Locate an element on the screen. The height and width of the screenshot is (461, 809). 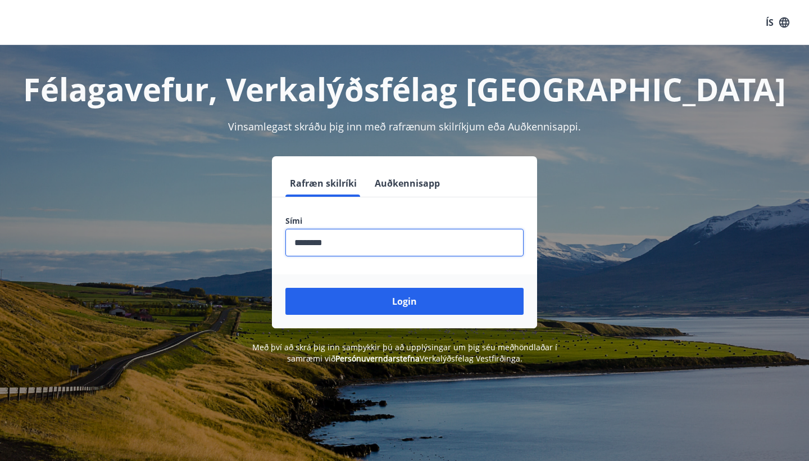
span: Með því að skrá þig inn samþykkir þú að upplýsingar um þig séu meðhöndlaðar í samræmi við Verkalý... is located at coordinates (404, 352).